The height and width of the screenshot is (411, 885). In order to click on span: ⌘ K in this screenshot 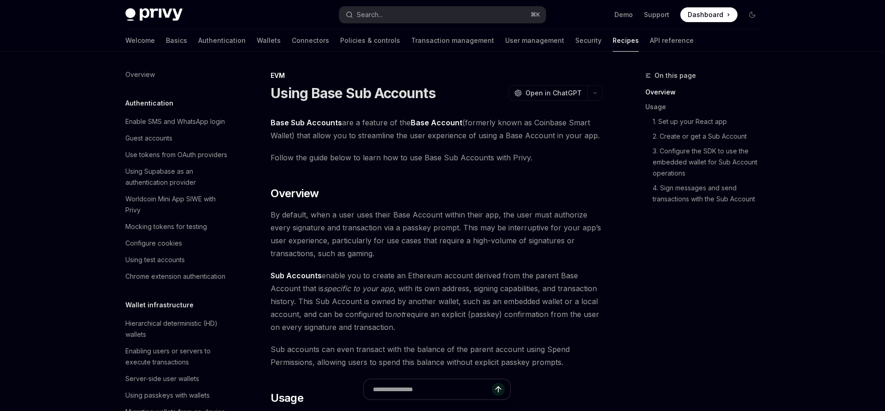, I will do `click(535, 15)`.